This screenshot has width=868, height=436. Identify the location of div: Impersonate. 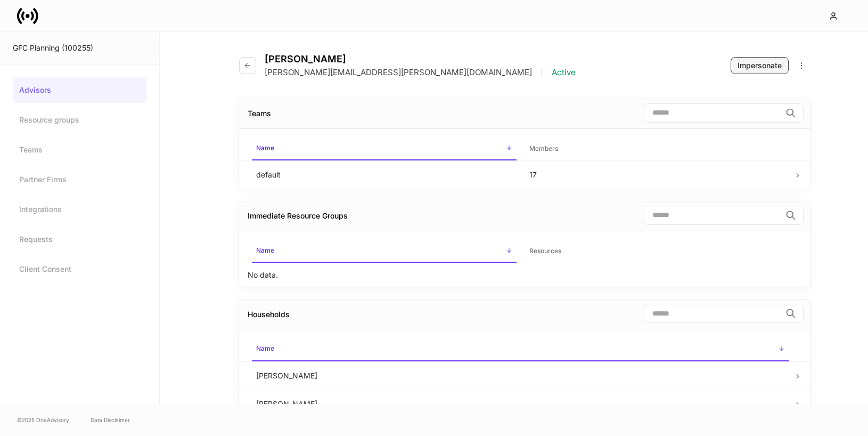
(759, 65).